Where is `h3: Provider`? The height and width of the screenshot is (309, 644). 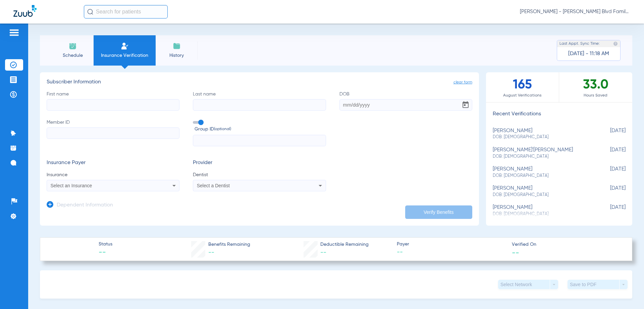 h3: Provider is located at coordinates (260, 163).